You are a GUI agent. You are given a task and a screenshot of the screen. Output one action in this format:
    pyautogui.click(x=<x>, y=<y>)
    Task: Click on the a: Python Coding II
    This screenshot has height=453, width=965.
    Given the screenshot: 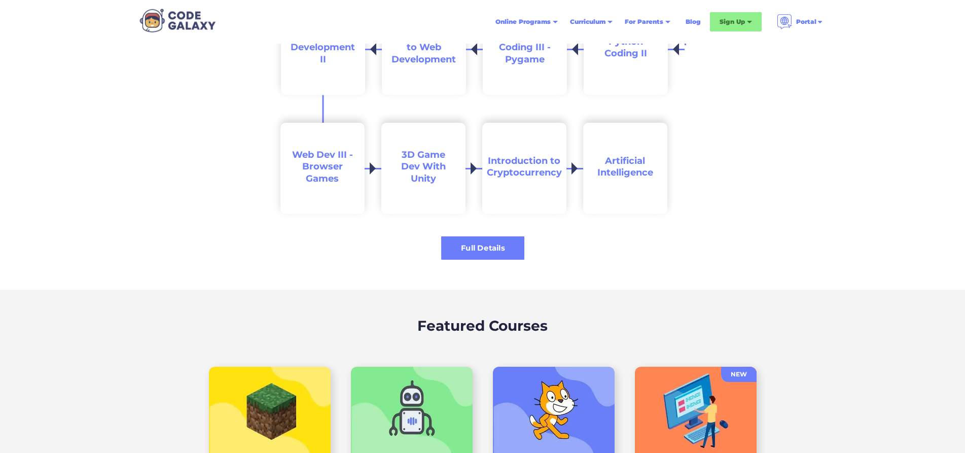 What is the action you would take?
    pyautogui.click(x=626, y=49)
    